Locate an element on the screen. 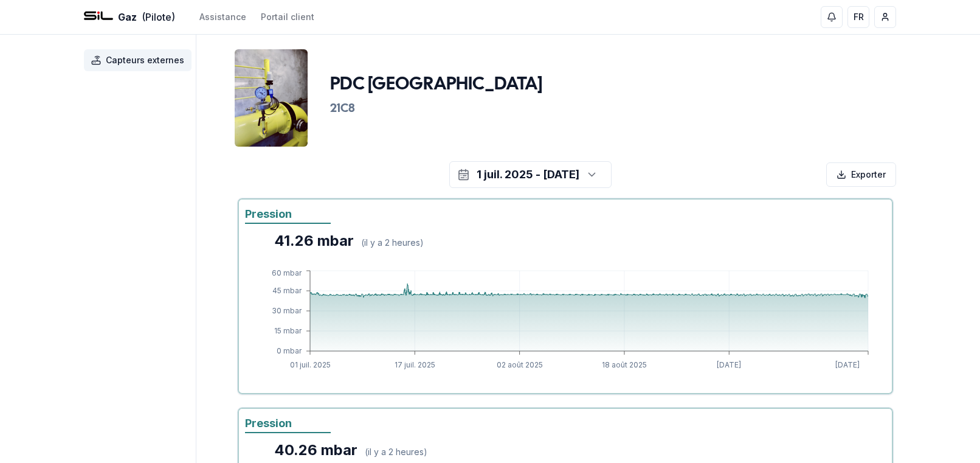 The width and height of the screenshot is (980, 463). a: Gaz(Pilote) is located at coordinates (130, 17).